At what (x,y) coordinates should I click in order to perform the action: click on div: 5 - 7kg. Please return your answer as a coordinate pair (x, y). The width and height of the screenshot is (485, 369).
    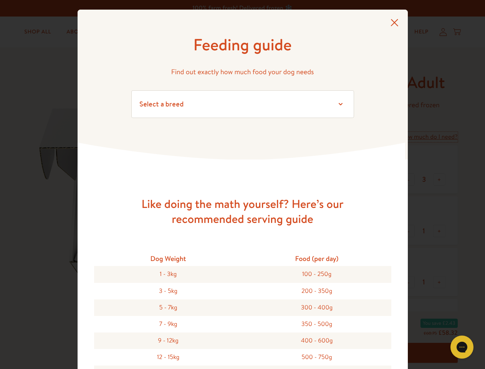
    Looking at the image, I should click on (168, 307).